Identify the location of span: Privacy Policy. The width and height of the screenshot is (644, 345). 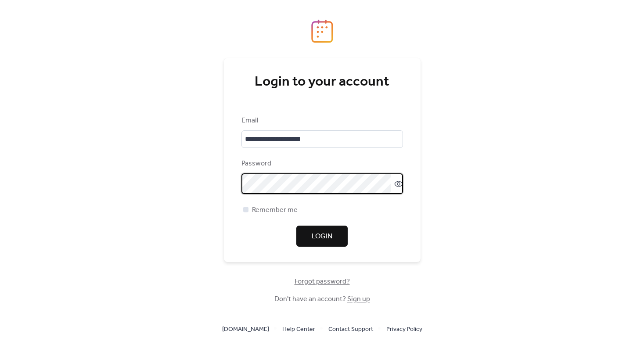
(404, 329).